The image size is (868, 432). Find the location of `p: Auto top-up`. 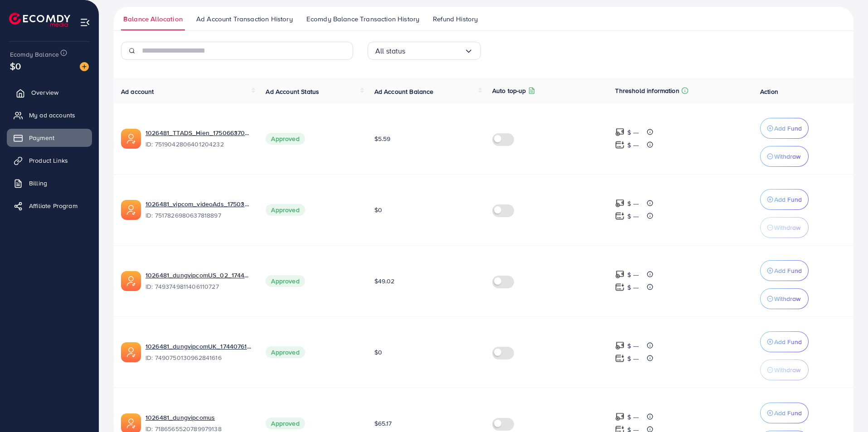

p: Auto top-up is located at coordinates (509, 91).